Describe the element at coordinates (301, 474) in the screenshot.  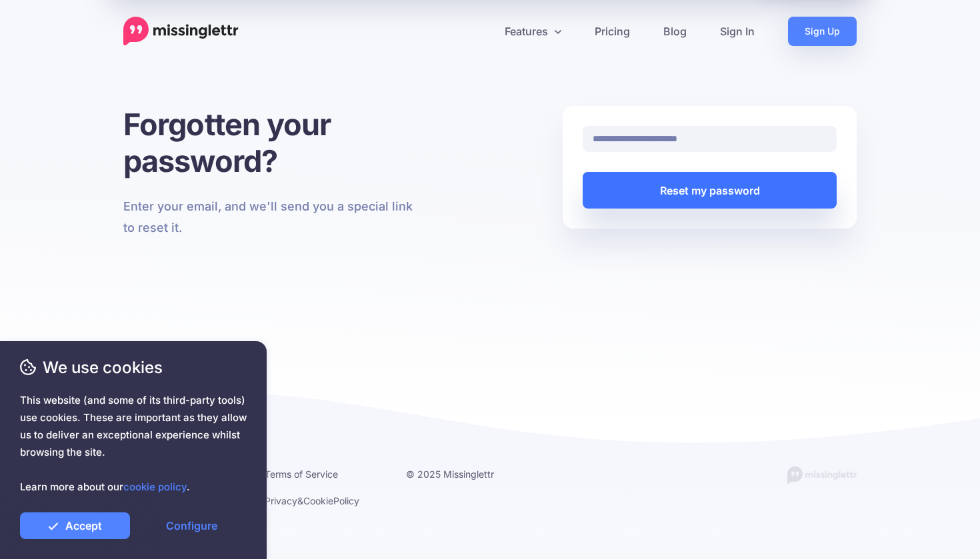
I see `a: Terms of Service` at that location.